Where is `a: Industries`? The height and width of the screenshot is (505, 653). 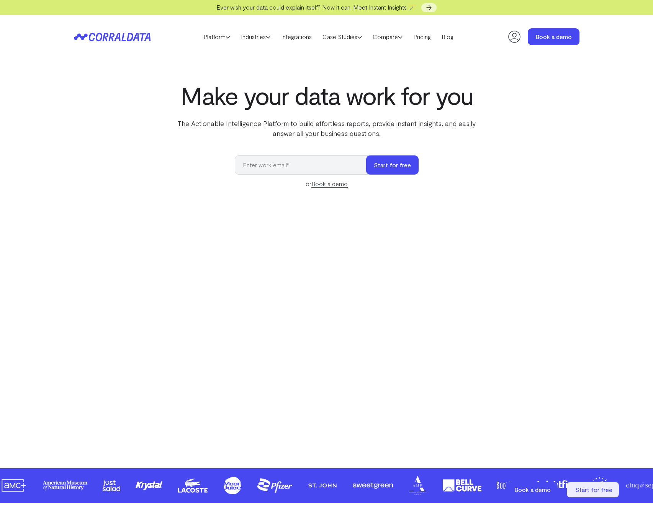
a: Industries is located at coordinates (256, 37).